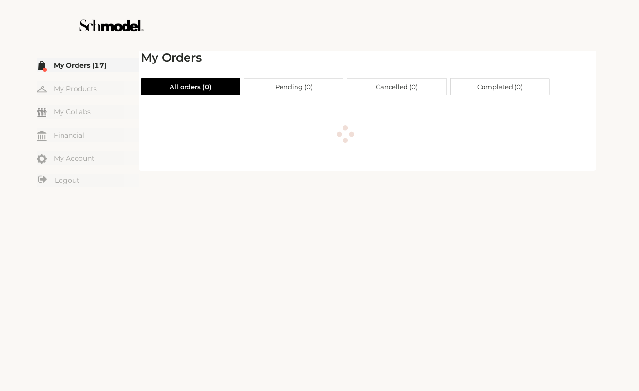  Describe the element at coordinates (42, 65) in the screenshot. I see `img: my-order.svg` at that location.